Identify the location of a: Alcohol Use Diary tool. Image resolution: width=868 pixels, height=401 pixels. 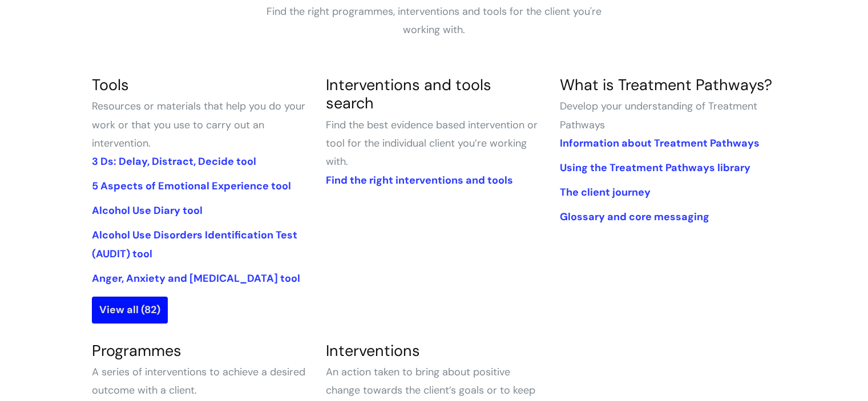
(148, 211).